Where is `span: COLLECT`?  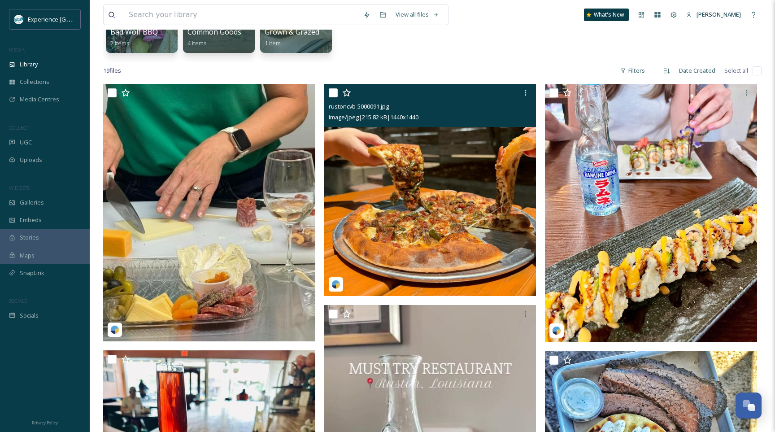
span: COLLECT is located at coordinates (18, 127).